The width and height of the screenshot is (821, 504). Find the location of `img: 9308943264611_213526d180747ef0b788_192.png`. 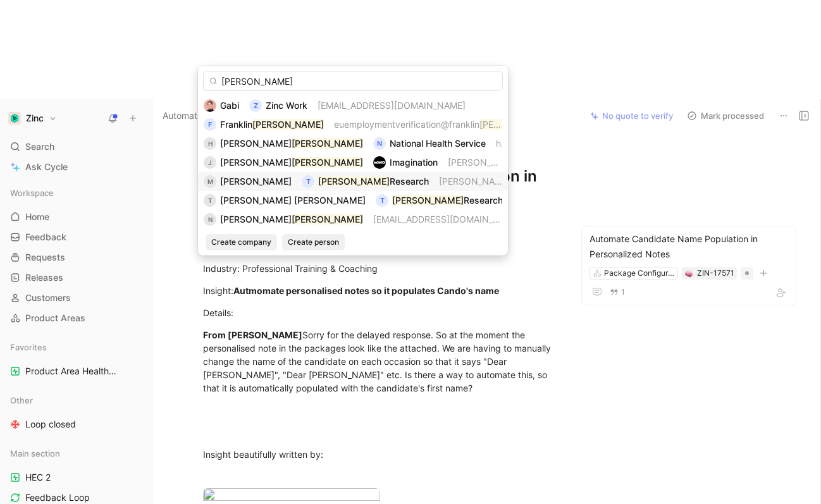

img: 9308943264611_213526d180747ef0b788_192.png is located at coordinates (210, 106).